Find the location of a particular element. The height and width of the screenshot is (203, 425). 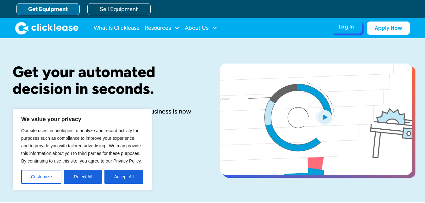

a: Get Equipment is located at coordinates (48, 9).